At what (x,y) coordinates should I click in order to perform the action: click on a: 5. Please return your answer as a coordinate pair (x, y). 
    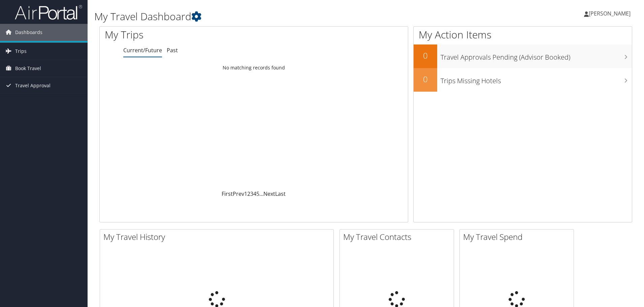
    Looking at the image, I should click on (258, 194).